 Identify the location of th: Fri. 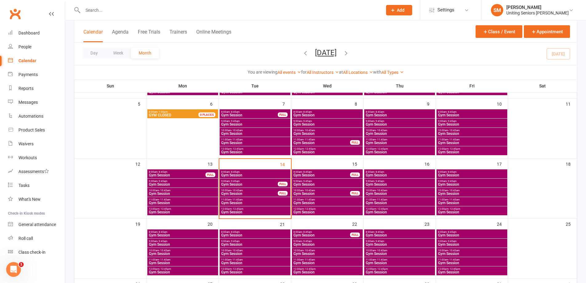
(472, 86).